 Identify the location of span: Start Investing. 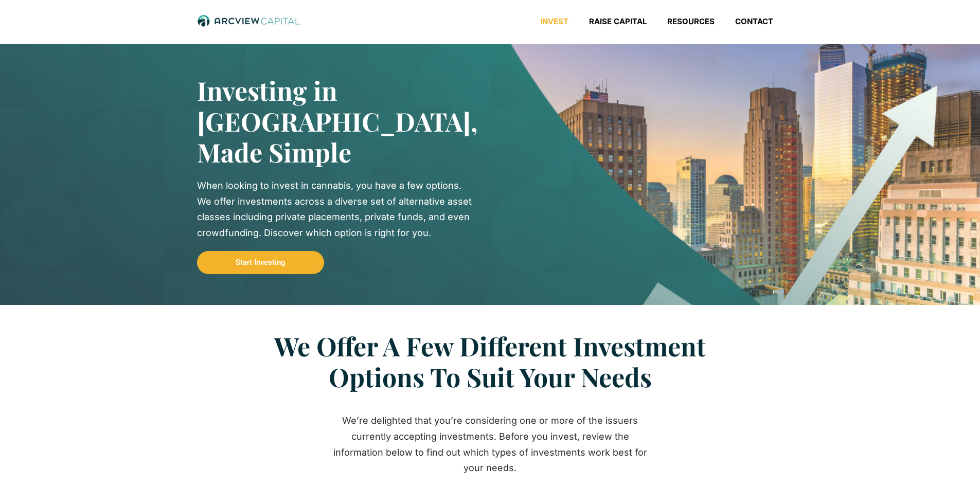
(260, 262).